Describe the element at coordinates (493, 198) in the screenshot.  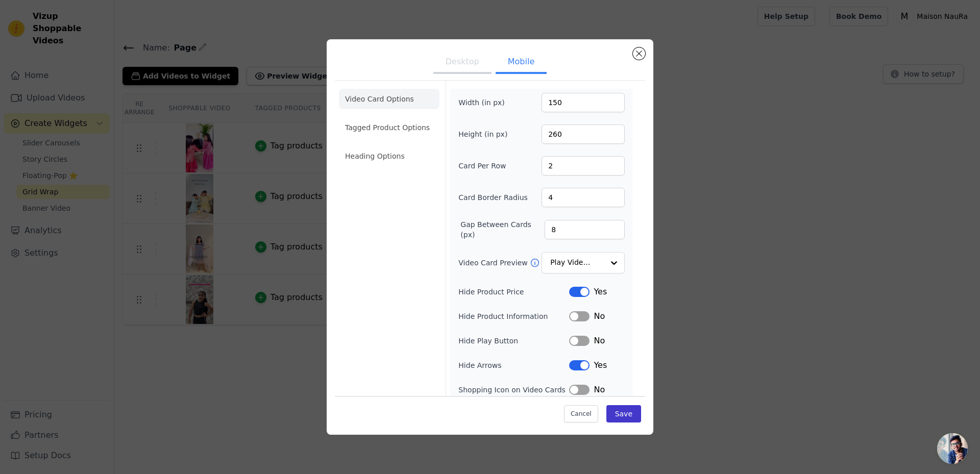
I see `label: Card Border Radius` at that location.